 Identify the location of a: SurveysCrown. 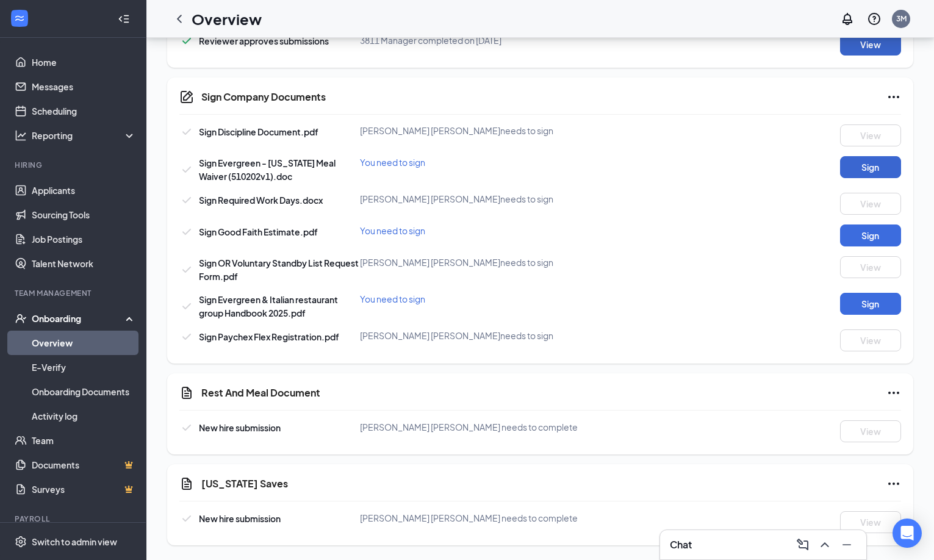
(84, 489).